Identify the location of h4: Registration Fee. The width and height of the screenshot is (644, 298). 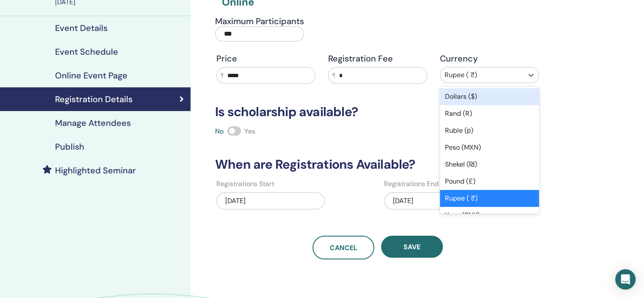
(377, 59).